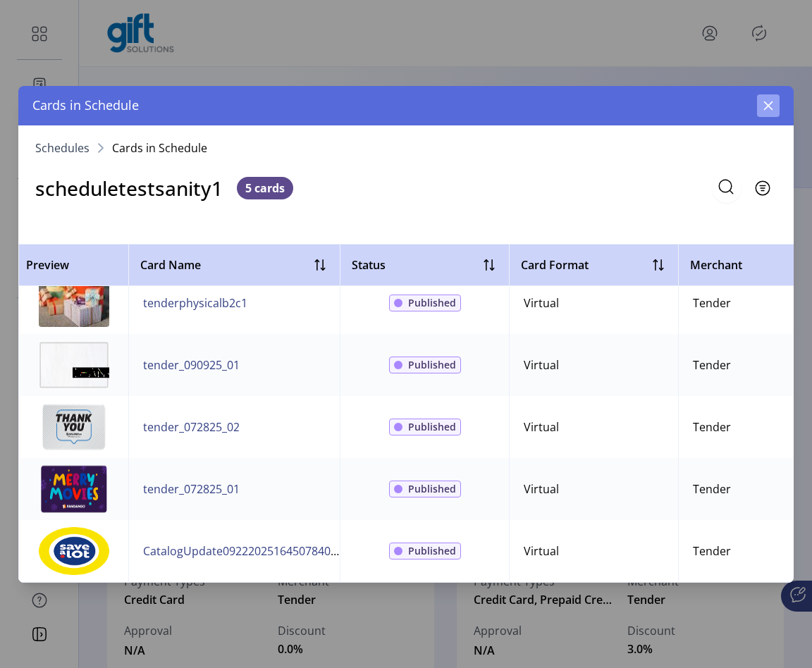  Describe the element at coordinates (191, 427) in the screenshot. I see `span: tender_072825_02` at that location.